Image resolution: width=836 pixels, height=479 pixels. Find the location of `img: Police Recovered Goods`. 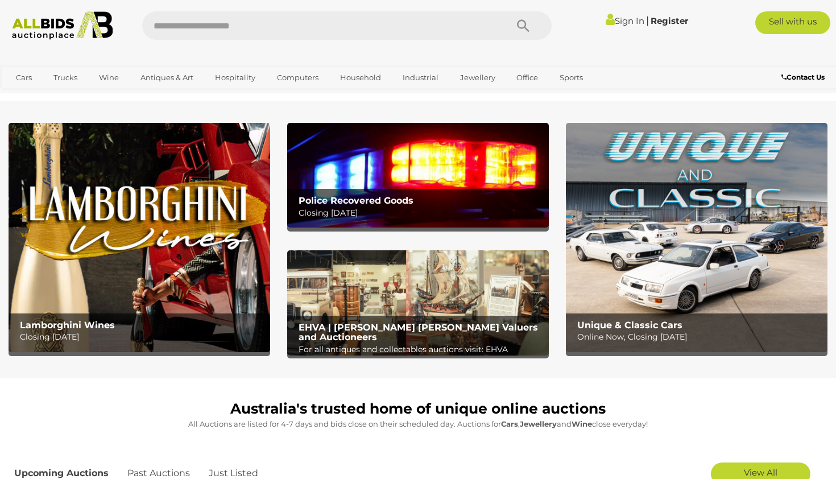

img: Police Recovered Goods is located at coordinates (418, 175).